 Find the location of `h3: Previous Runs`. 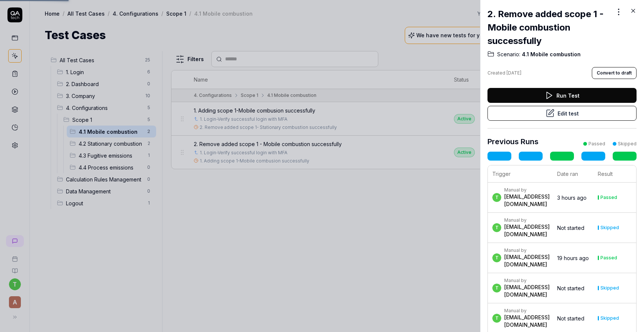

h3: Previous Runs is located at coordinates (513, 142).